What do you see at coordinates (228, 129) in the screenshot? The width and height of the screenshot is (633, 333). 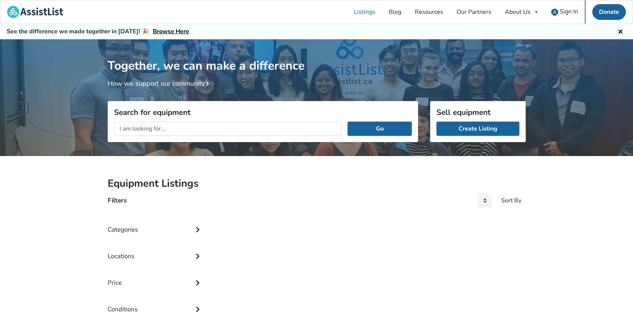 I see `input: I am looking for...` at bounding box center [228, 129].